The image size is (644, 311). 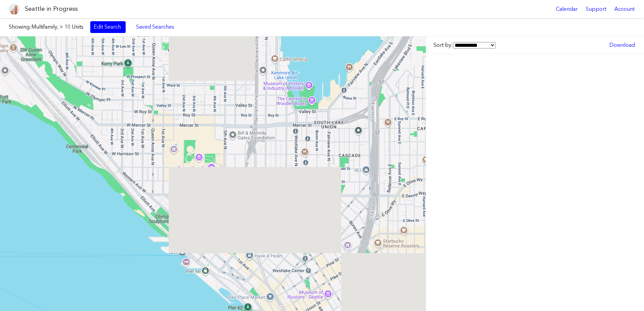 What do you see at coordinates (51, 9) in the screenshot?
I see `h1: Seattle in Progress` at bounding box center [51, 9].